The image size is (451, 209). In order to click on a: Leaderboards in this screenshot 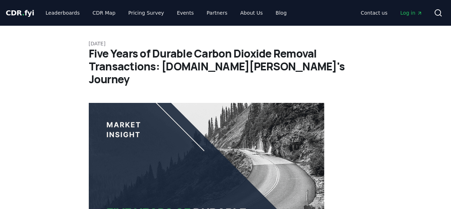, I will do `click(63, 13)`.